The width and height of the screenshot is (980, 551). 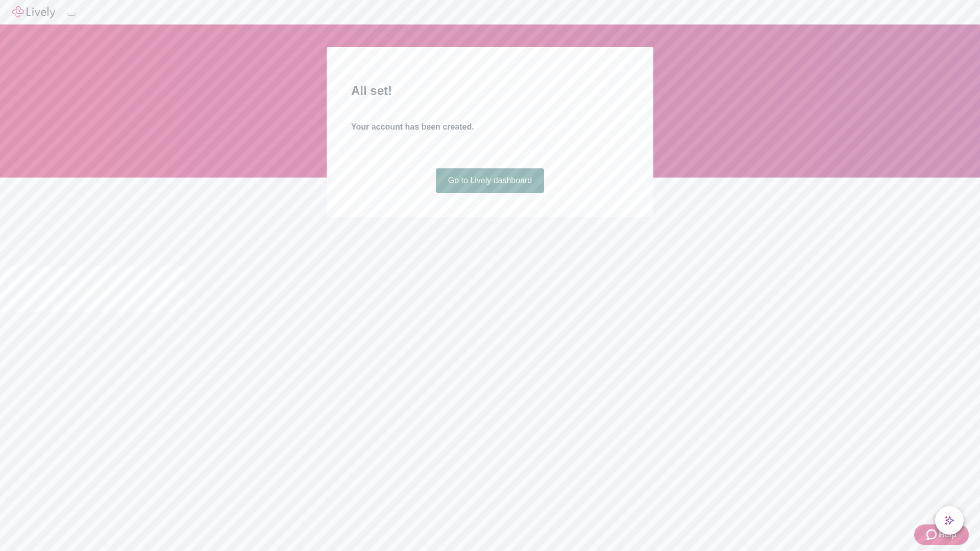 What do you see at coordinates (942, 535) in the screenshot?
I see `button: Zendesk support iconHelp` at bounding box center [942, 535].